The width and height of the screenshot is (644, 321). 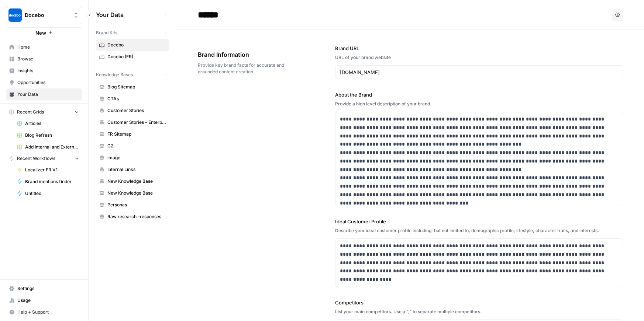 I want to click on span: Docebo (FR), so click(x=137, y=57).